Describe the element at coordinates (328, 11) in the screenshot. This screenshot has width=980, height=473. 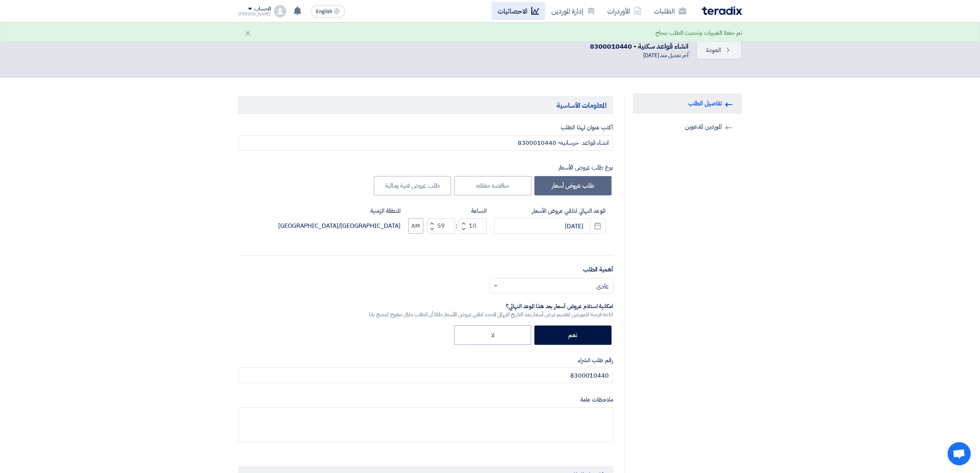
I see `button: English` at that location.